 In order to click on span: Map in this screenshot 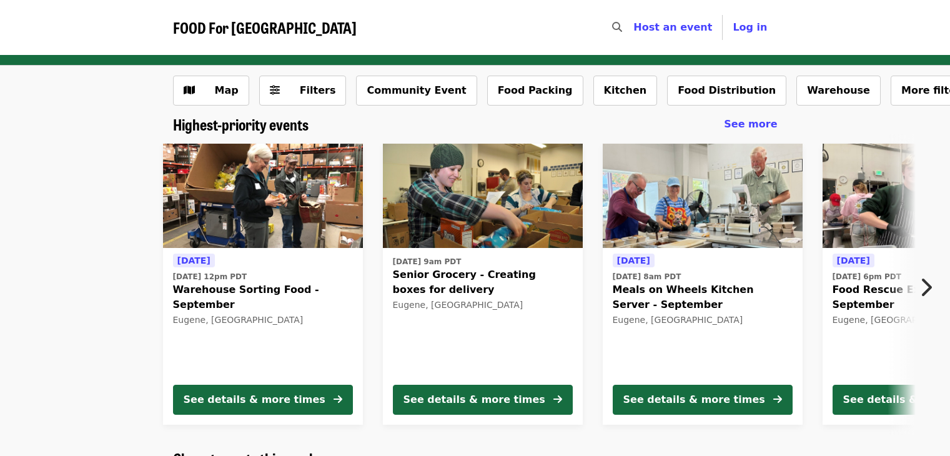, I will do `click(227, 90)`.